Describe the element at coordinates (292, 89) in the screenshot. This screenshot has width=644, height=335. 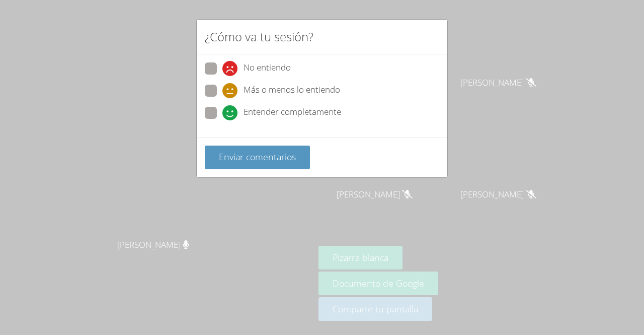
I see `font: Más o menos lo entiendo` at that location.